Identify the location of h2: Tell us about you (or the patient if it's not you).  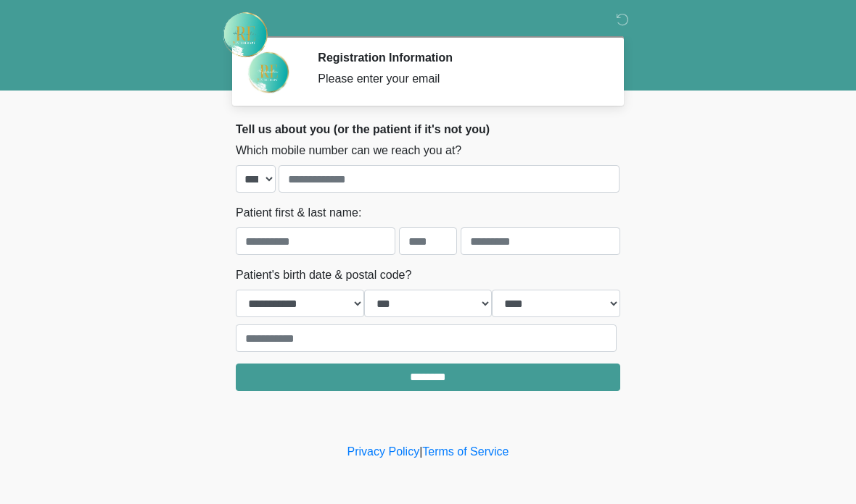
(428, 129).